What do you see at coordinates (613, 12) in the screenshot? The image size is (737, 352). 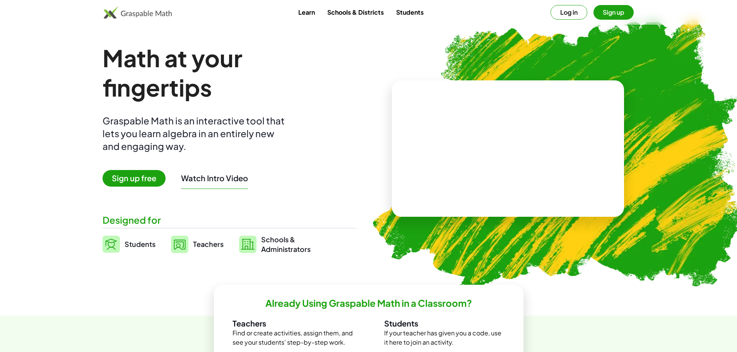 I see `button: Sign up` at bounding box center [613, 12].